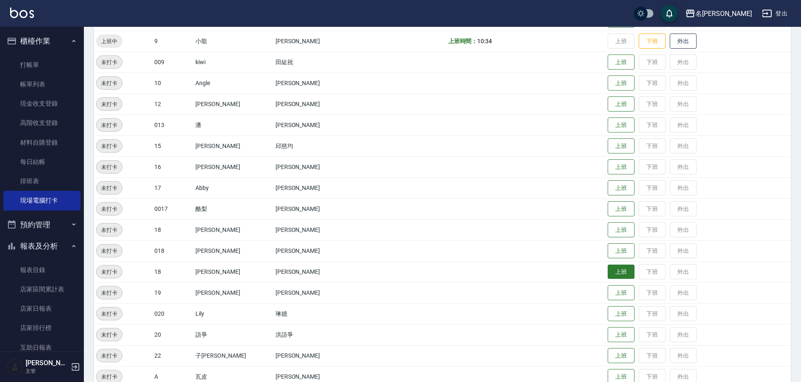 The height and width of the screenshot is (382, 801). What do you see at coordinates (484, 41) in the screenshot?
I see `span: 10:34` at bounding box center [484, 41].